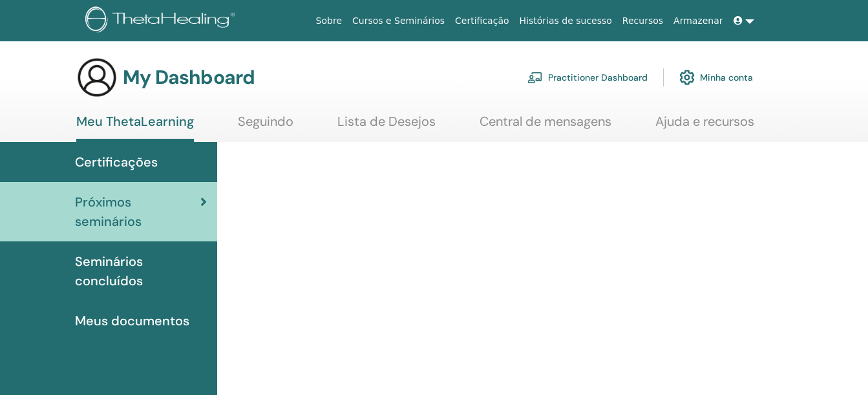 This screenshot has height=395, width=868. I want to click on a: Minha conta, so click(716, 77).